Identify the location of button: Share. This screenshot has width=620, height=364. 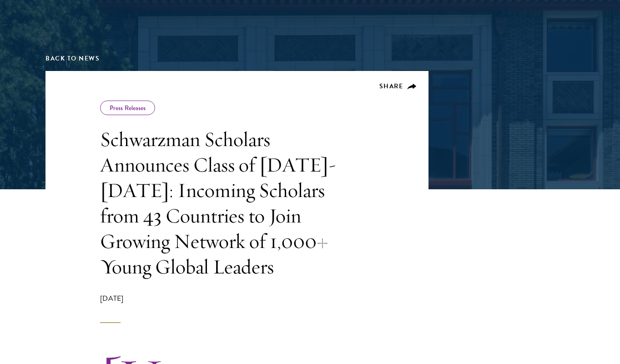
(398, 86).